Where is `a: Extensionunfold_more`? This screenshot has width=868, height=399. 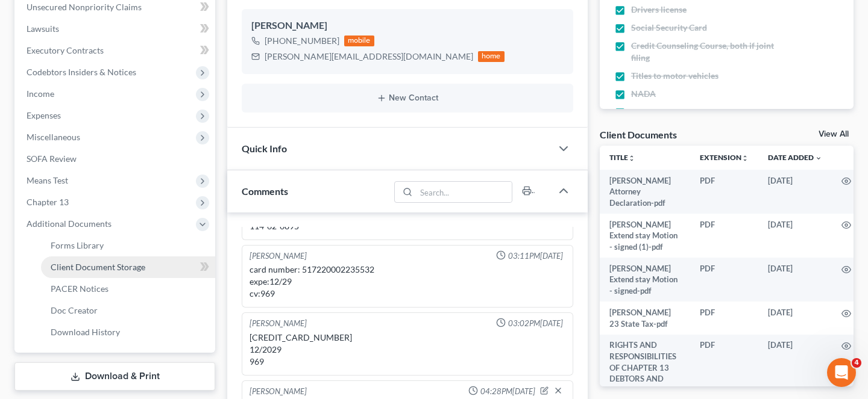 a: Extensionunfold_more is located at coordinates (724, 157).